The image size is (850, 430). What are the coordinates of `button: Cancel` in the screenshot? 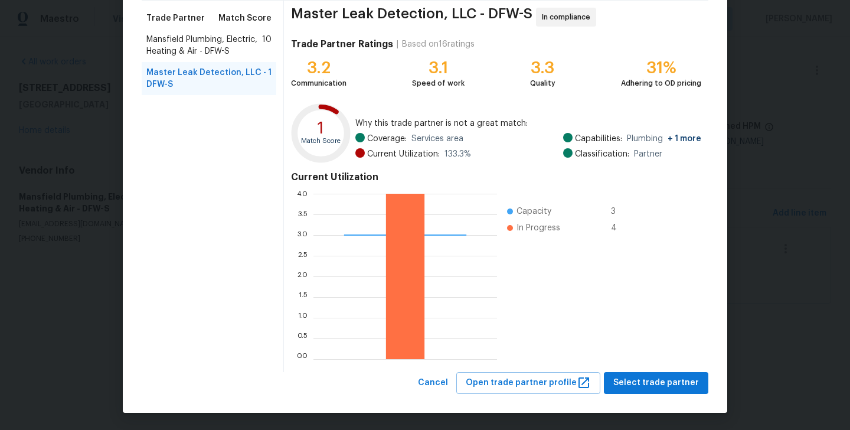 It's located at (433, 383).